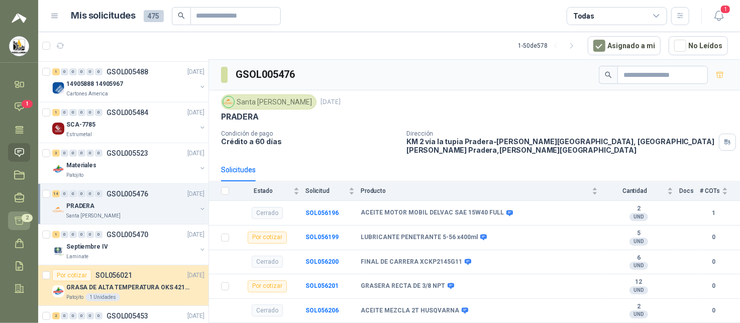 The width and height of the screenshot is (740, 323). Describe the element at coordinates (322, 213) in the screenshot. I see `a: SOL056196` at that location.